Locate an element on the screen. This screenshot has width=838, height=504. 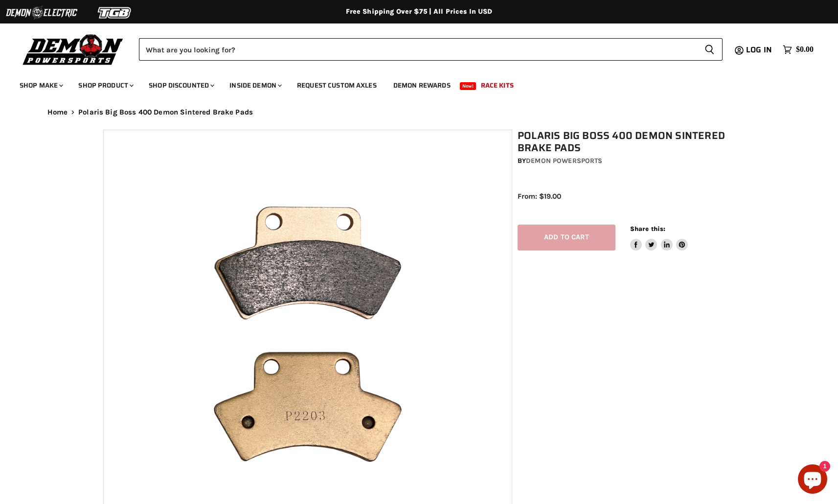
a: Race Kits is located at coordinates (497, 85).